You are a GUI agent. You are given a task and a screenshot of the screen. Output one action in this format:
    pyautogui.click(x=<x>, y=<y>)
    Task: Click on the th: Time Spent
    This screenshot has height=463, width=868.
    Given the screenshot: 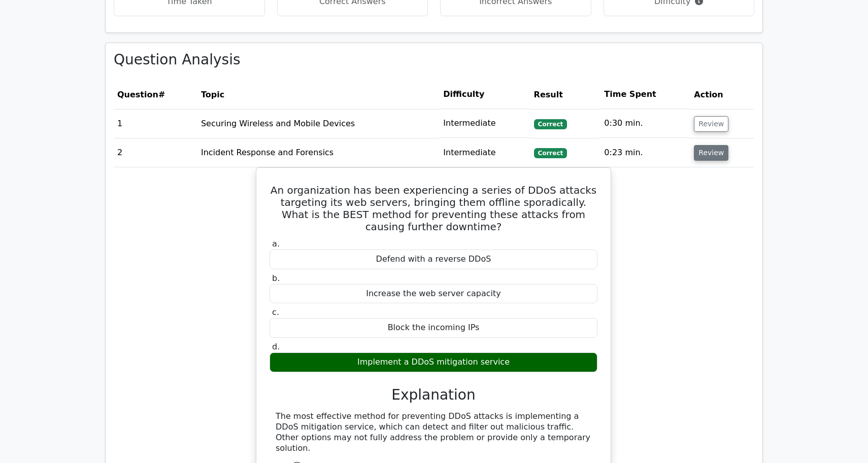 What is the action you would take?
    pyautogui.click(x=644, y=94)
    